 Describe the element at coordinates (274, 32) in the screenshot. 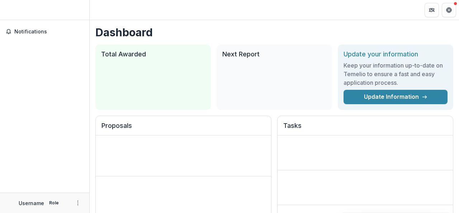

I see `h1: Dashboard` at that location.